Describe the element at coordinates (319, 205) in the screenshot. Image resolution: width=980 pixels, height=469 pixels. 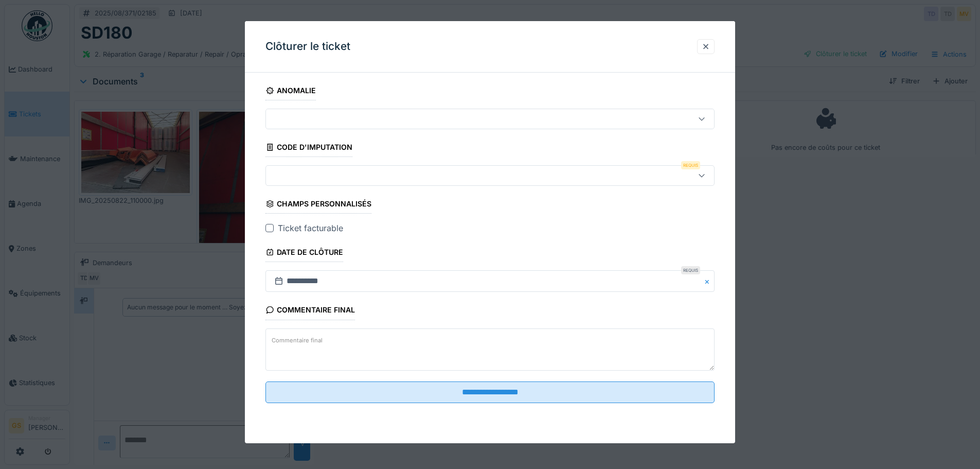
I see `div: Champs personnalisés` at that location.